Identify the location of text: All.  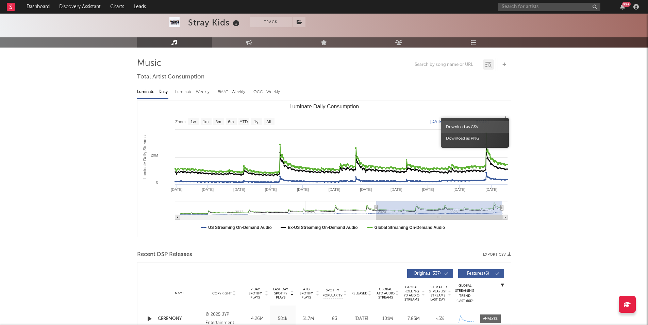
(268, 122).